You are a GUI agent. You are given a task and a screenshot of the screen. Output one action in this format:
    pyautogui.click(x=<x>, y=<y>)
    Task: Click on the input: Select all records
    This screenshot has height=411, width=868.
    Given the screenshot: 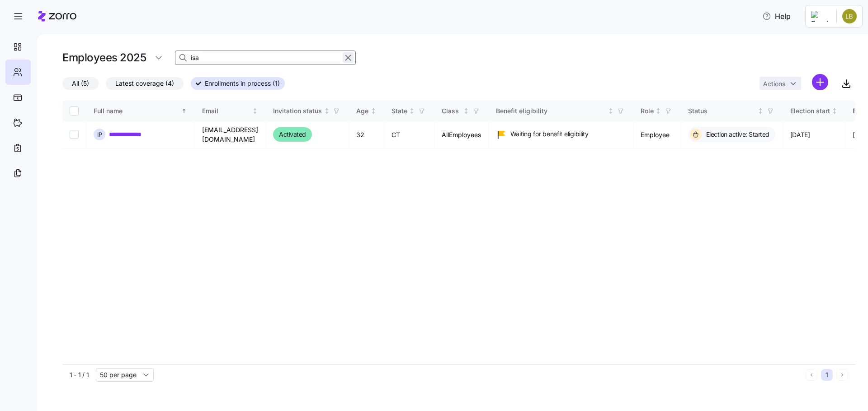 What is the action you would take?
    pyautogui.click(x=74, y=111)
    